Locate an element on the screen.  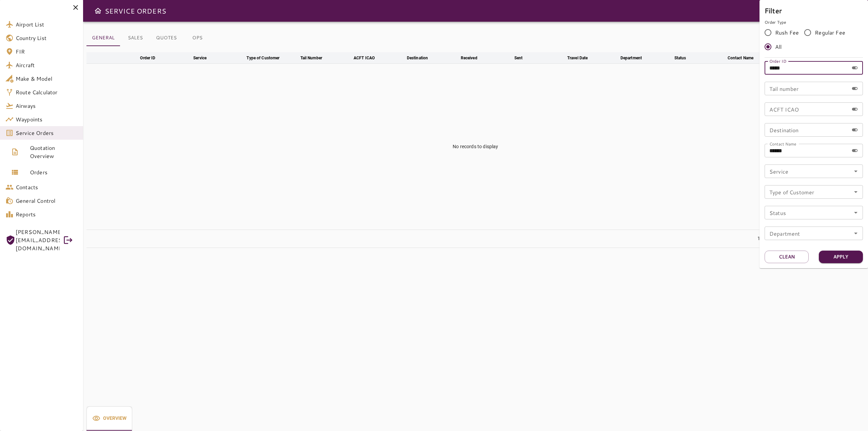
label: Contact Name is located at coordinates (783, 143).